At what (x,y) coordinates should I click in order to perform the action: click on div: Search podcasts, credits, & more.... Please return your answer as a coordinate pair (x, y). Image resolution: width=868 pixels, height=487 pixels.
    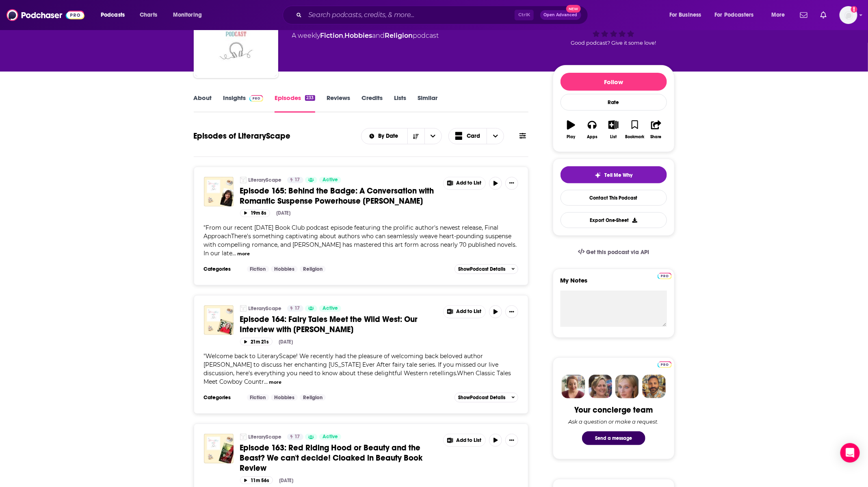
    Looking at the image, I should click on (443, 15).